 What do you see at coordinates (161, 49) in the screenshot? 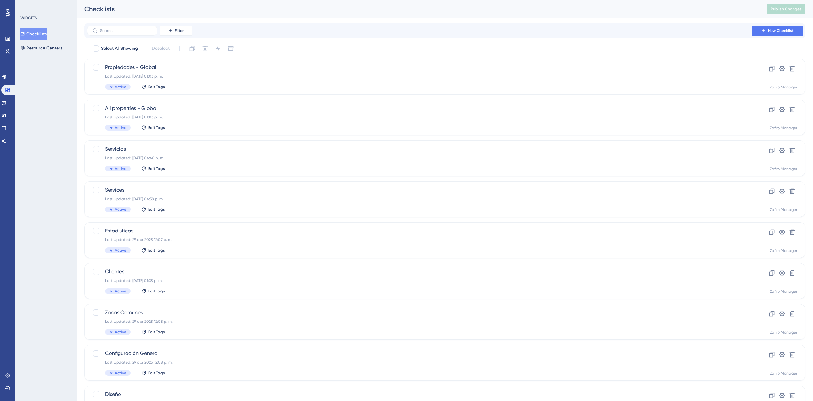
I see `button: Deselect` at bounding box center [161, 49].